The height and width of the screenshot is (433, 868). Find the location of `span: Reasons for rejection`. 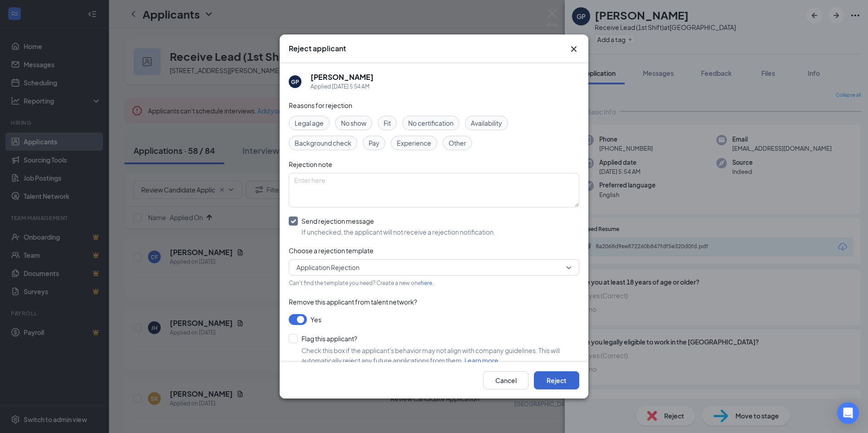

span: Reasons for rejection is located at coordinates (321, 105).